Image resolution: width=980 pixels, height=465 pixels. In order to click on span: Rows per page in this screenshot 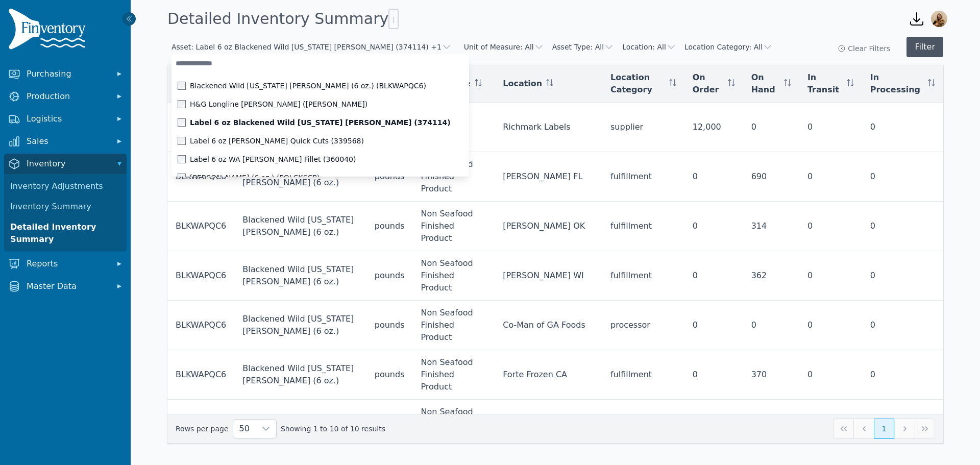, I will do `click(245, 429)`.